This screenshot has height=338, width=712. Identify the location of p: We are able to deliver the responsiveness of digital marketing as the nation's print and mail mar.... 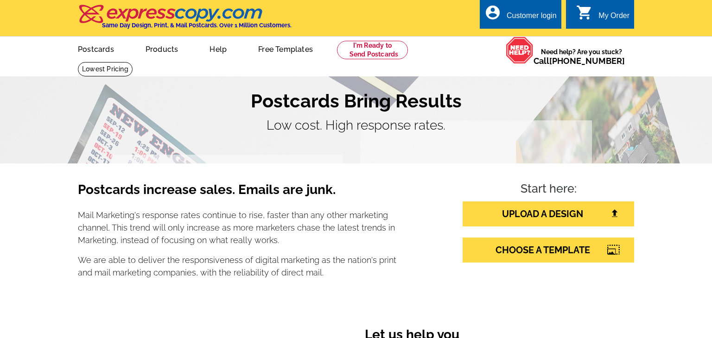
(237, 266).